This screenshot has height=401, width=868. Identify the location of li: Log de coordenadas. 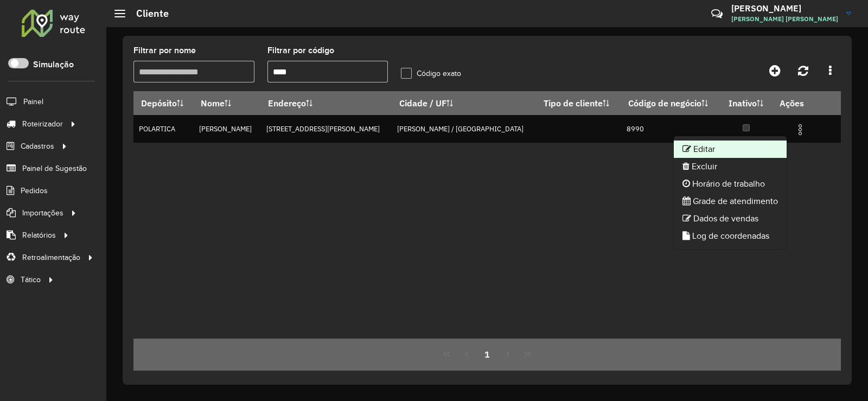
(730, 236).